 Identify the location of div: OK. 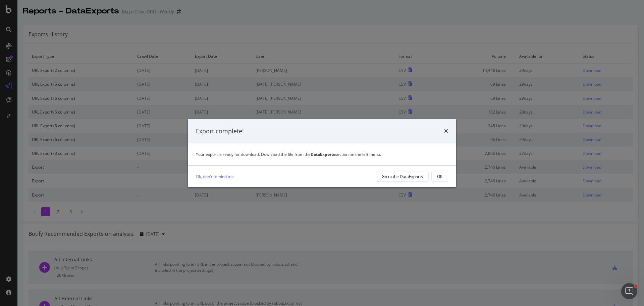
(440, 176).